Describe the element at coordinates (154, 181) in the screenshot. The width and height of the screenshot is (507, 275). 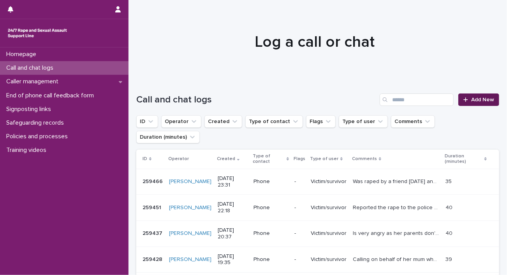
I see `p: 259466` at that location.